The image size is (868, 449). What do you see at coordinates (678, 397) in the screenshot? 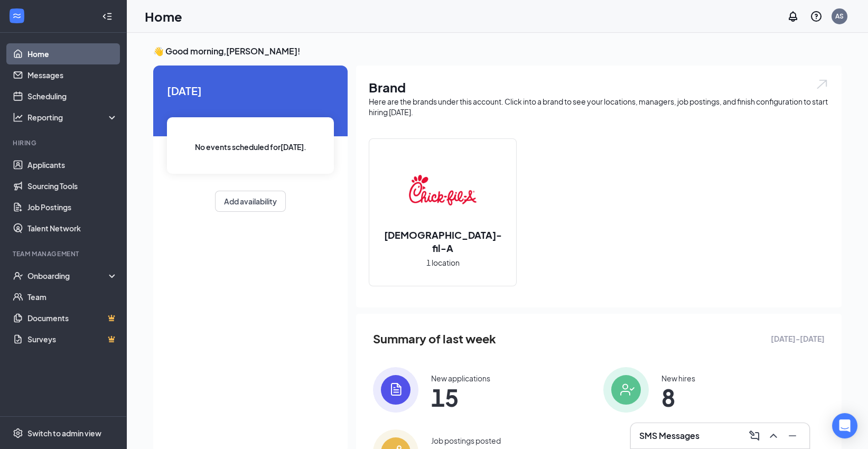
I see `span: 8` at bounding box center [678, 397].